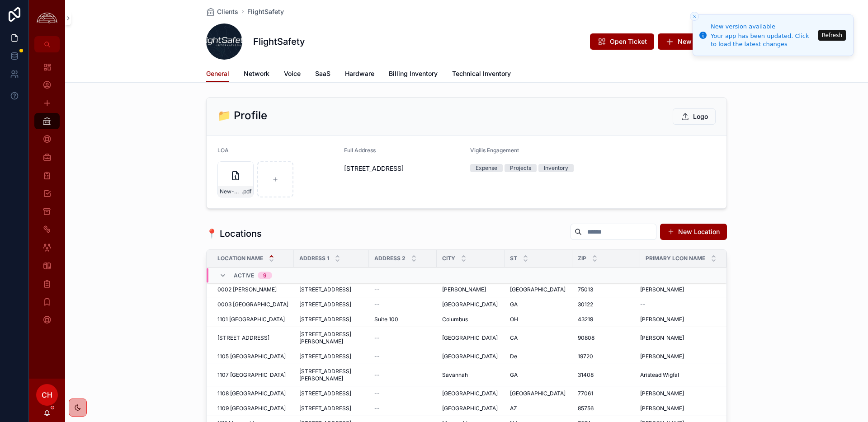  Describe the element at coordinates (513, 409) in the screenshot. I see `span: AZ` at that location.